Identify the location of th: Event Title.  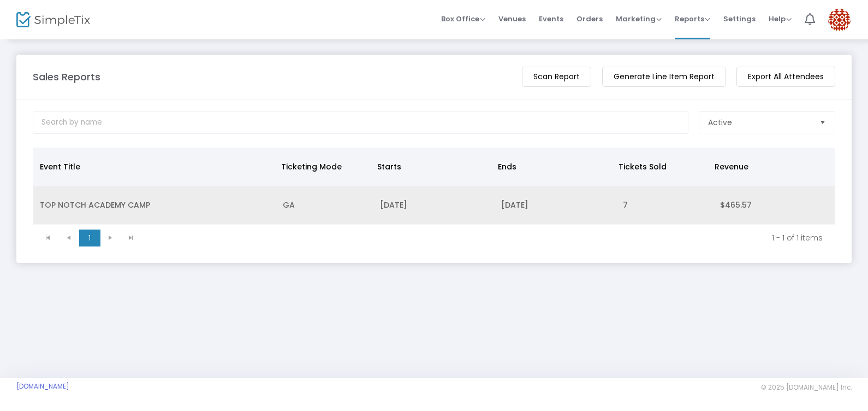
(154, 167).